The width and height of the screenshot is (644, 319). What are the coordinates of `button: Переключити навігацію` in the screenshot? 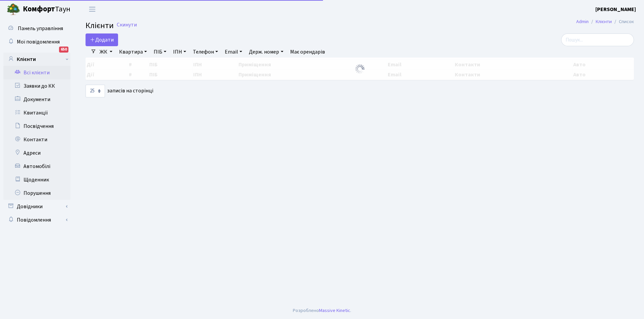 It's located at (92, 9).